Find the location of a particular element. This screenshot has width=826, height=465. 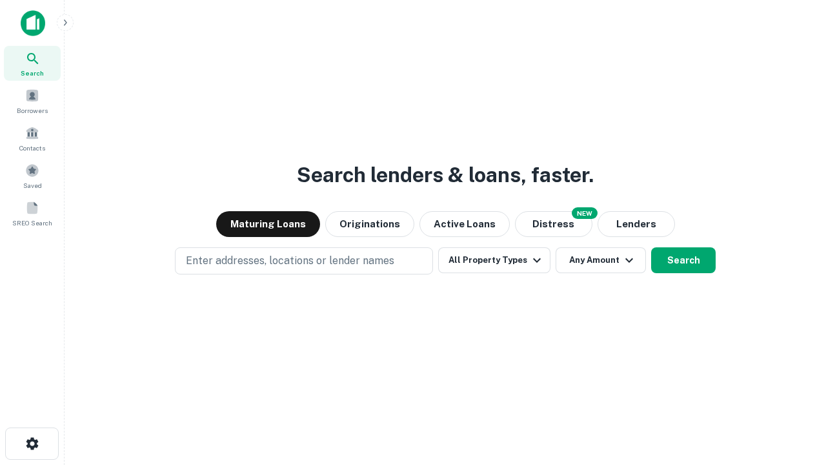

a: Contacts is located at coordinates (32, 138).